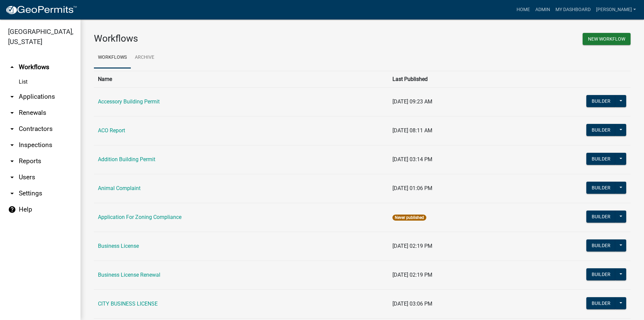  Describe the element at coordinates (119, 246) in the screenshot. I see `a: Business License` at that location.